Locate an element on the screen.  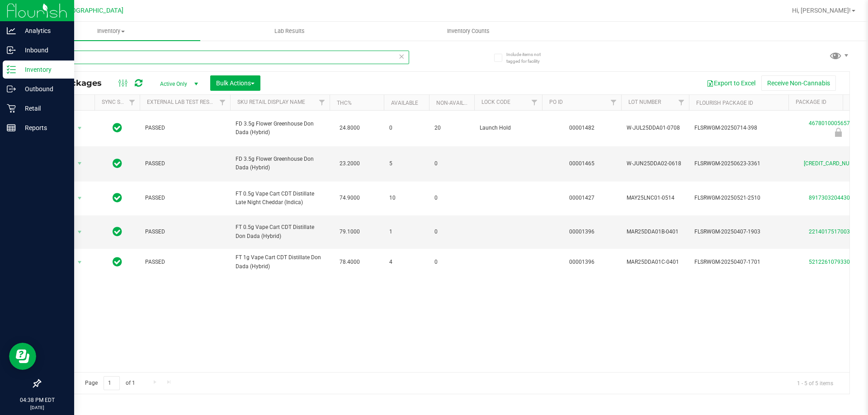
span: Inventory Counts is located at coordinates (469, 31).